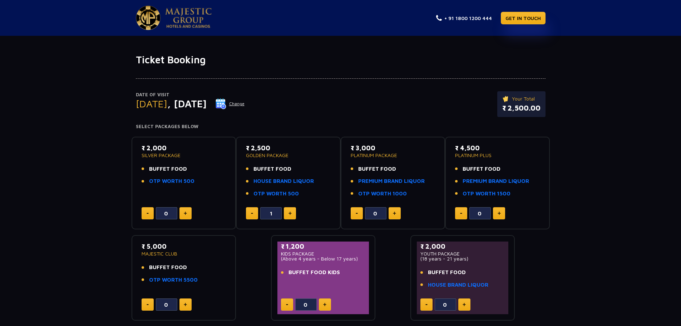 This screenshot has width=681, height=326. Describe the element at coordinates (521, 99) in the screenshot. I see `p: Your Total` at that location.